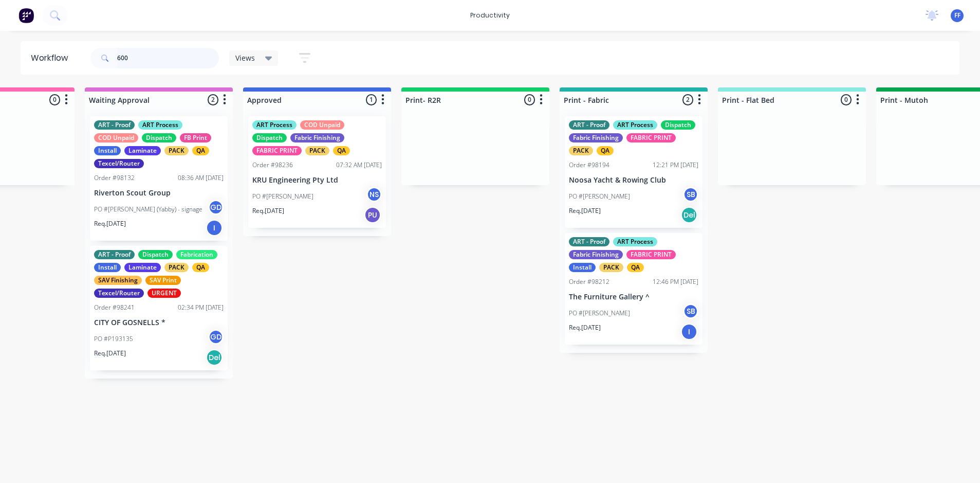 Image resolution: width=980 pixels, height=483 pixels. Describe the element at coordinates (372, 215) in the screenshot. I see `div: PU` at that location.